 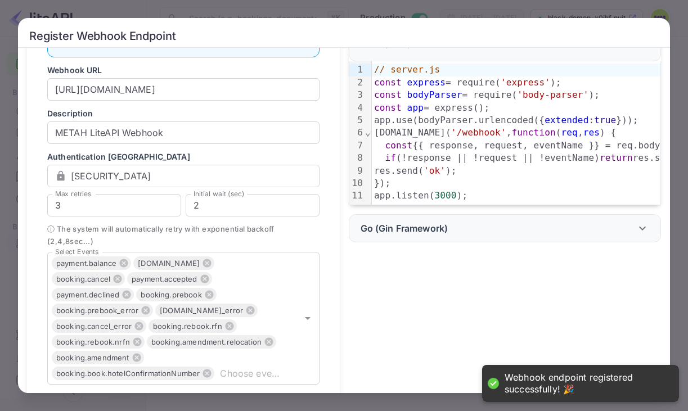 I want to click on span: express, so click(x=426, y=82).